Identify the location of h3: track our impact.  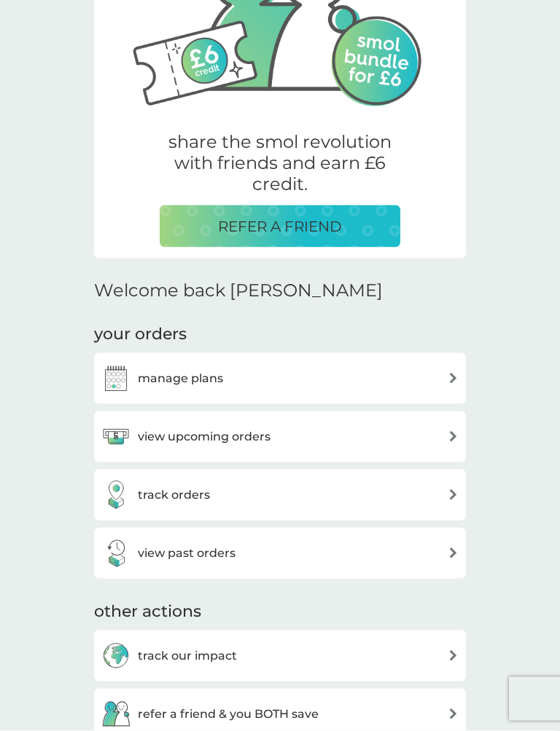
(187, 656).